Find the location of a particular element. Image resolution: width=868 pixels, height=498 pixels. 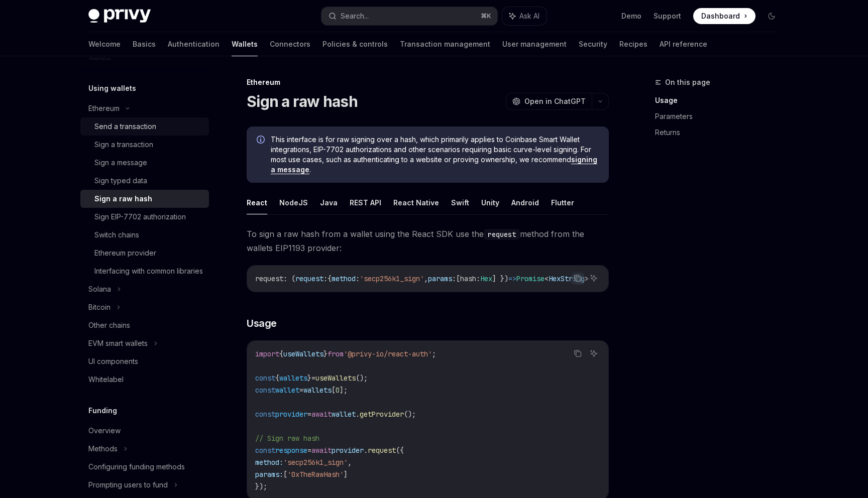

div: Configuring funding methods is located at coordinates (137, 466).